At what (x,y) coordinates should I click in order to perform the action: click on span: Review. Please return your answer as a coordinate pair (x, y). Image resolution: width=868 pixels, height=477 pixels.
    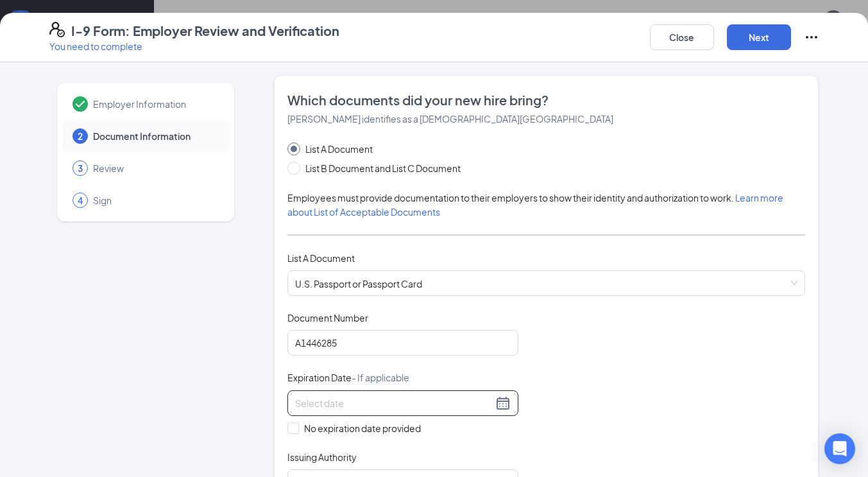
    Looking at the image, I should click on (154, 168).